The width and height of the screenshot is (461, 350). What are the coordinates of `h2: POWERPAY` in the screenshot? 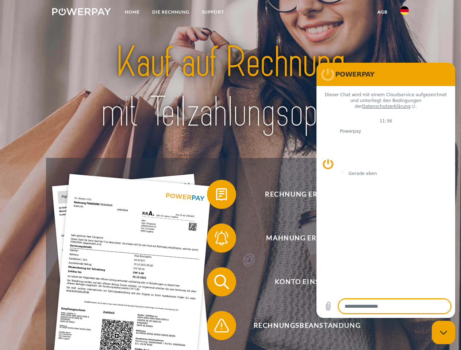 It's located at (80, 12).